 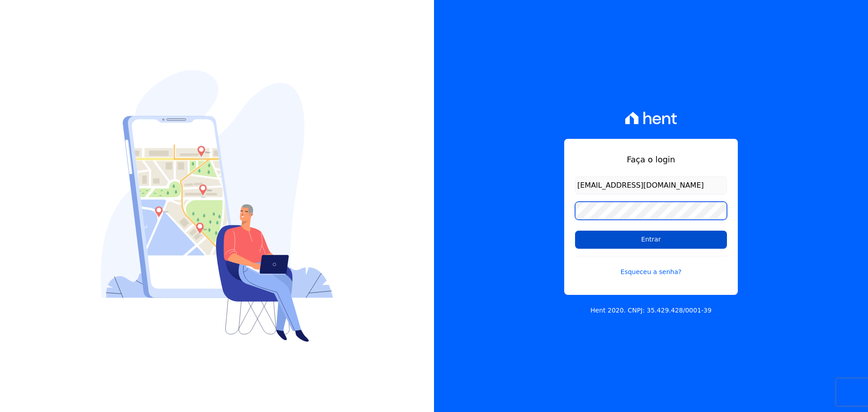 What do you see at coordinates (651, 266) in the screenshot?
I see `a: Esqueceu a senha?` at bounding box center [651, 266].